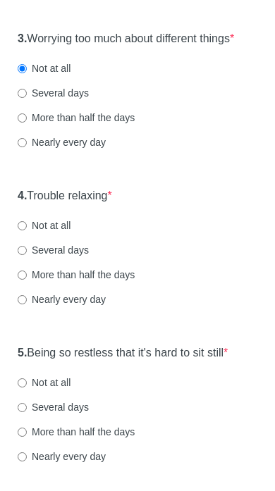 The width and height of the screenshot is (275, 491). Describe the element at coordinates (22, 39) in the screenshot. I see `strong: 3.` at that location.